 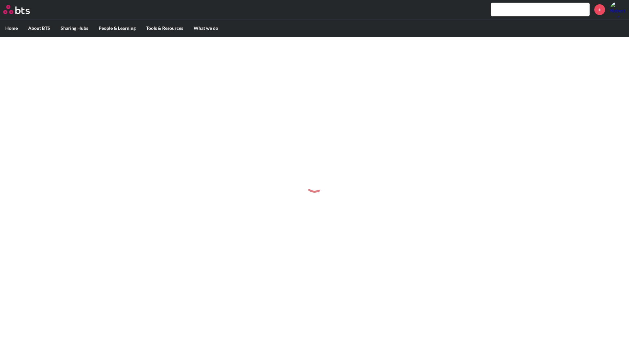 I want to click on label: People & Learning, so click(x=117, y=28).